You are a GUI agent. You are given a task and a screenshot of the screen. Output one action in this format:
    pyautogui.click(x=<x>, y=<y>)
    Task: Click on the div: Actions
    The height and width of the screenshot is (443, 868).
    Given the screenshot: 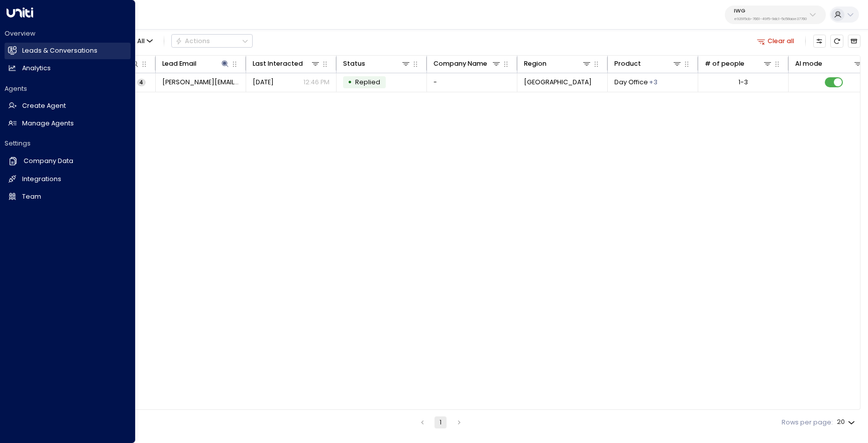 What is the action you would take?
    pyautogui.click(x=193, y=41)
    